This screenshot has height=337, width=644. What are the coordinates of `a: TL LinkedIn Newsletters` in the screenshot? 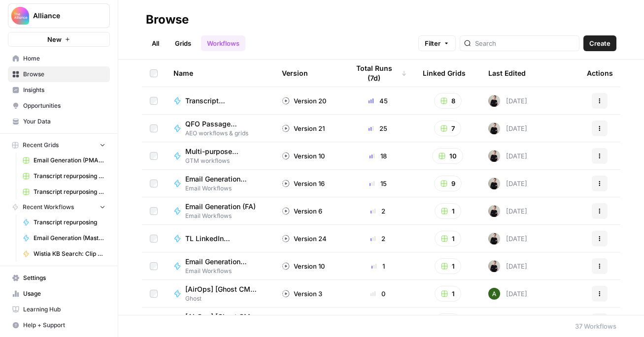 It's located at (220, 239).